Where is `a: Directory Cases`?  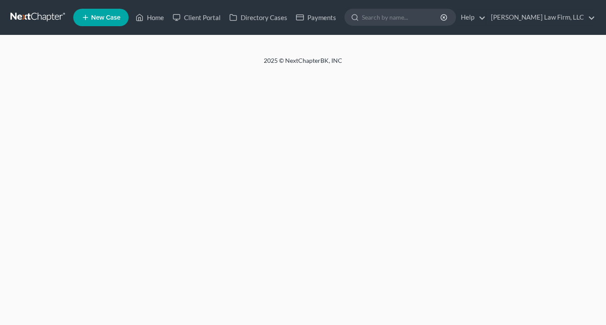
a: Directory Cases is located at coordinates (258, 17).